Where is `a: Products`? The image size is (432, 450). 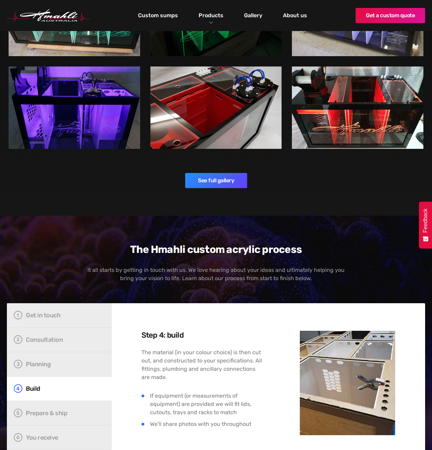
a: Products is located at coordinates (211, 15).